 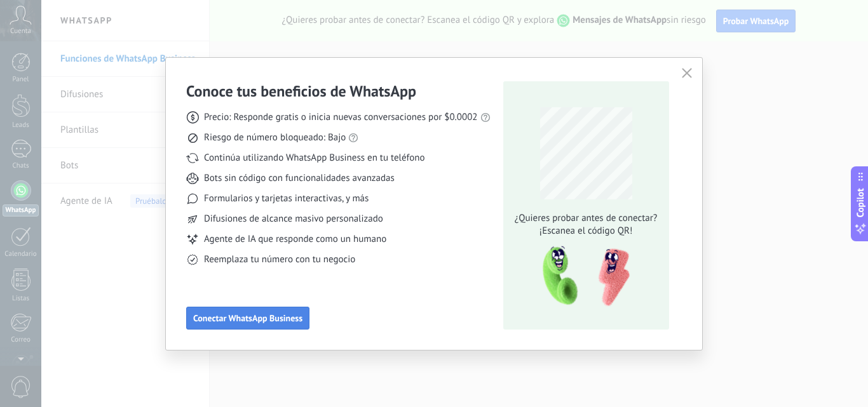 I want to click on img: qr-pic-1x.png, so click(x=582, y=276).